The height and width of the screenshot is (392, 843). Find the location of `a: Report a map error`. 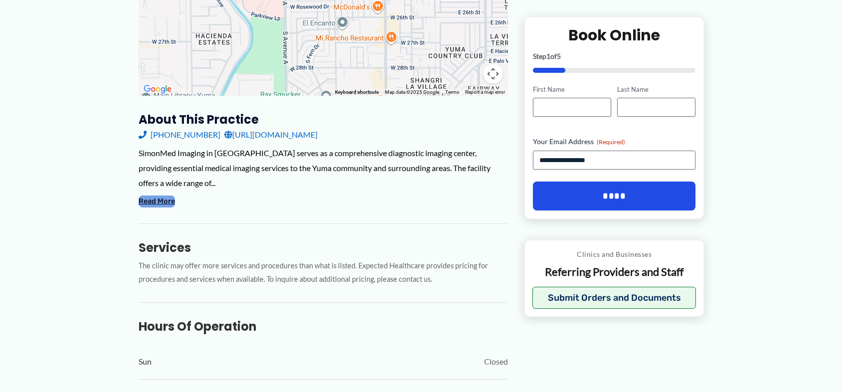

a: Report a map error is located at coordinates (485, 92).